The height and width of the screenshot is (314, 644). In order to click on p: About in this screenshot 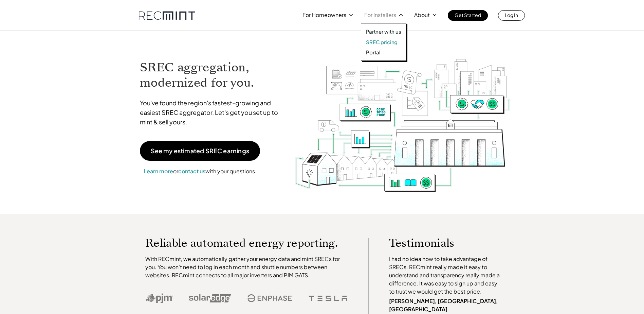, I will do `click(422, 15)`.